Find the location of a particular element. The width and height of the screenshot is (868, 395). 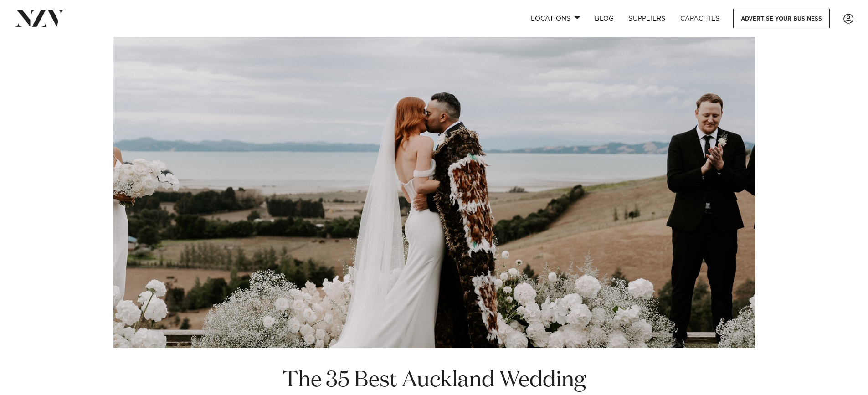

a: Locations is located at coordinates (555, 18).